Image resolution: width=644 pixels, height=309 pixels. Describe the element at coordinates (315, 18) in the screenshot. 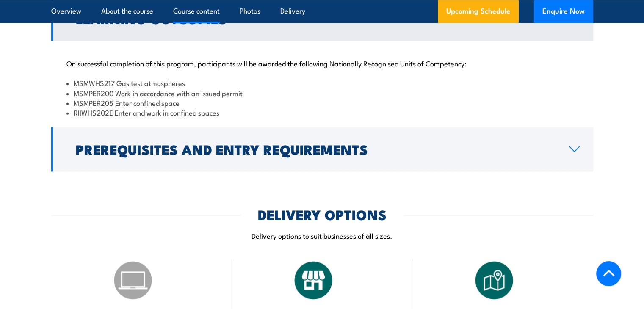

I see `h2: Learning Outcomes` at that location.